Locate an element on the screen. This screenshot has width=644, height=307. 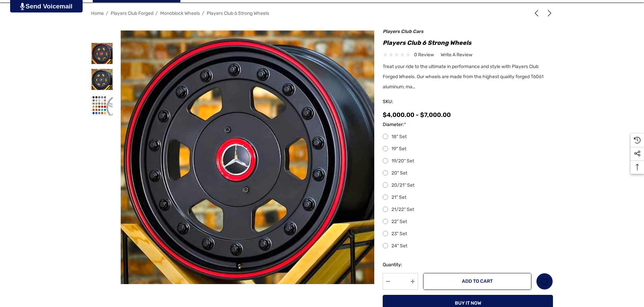
svg: Recently Viewed is located at coordinates (637, 140).